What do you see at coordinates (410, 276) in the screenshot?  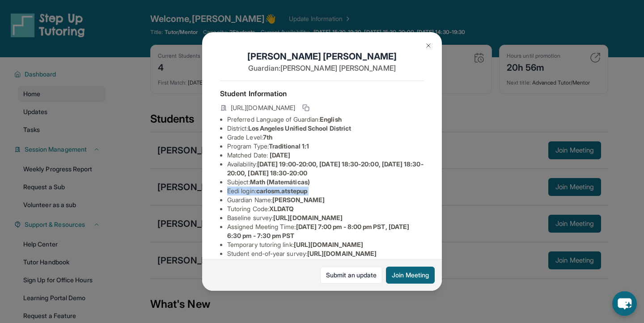 I see `button: Join Meeting` at bounding box center [410, 276].